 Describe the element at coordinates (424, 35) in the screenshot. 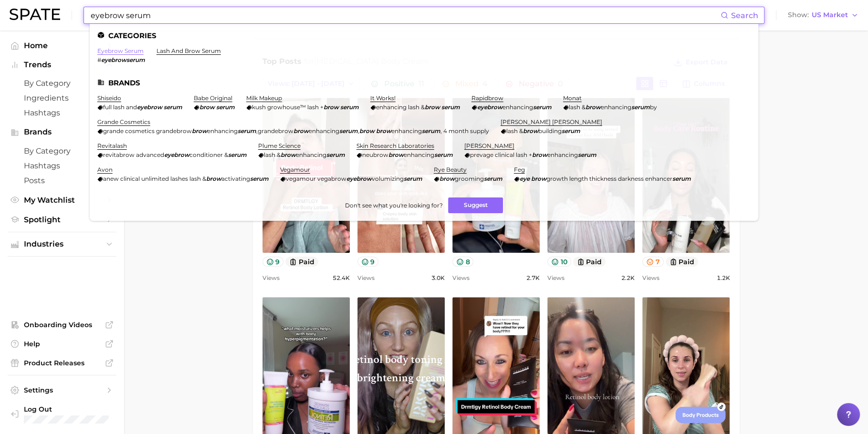

I see `li: Categories` at that location.